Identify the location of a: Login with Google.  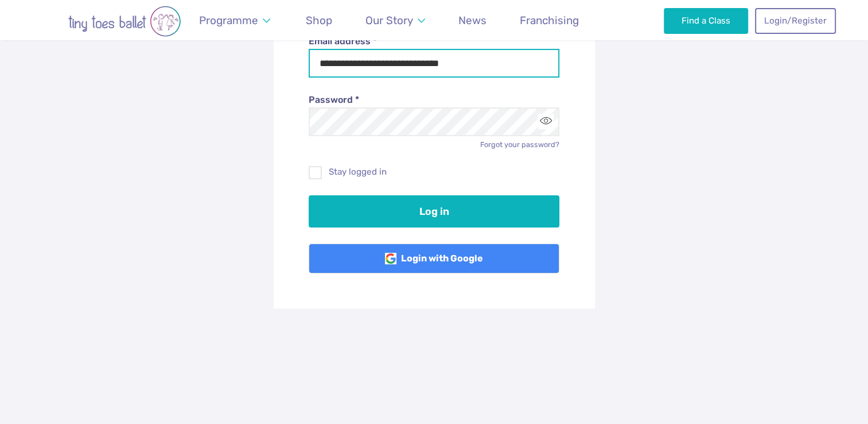
(434, 259).